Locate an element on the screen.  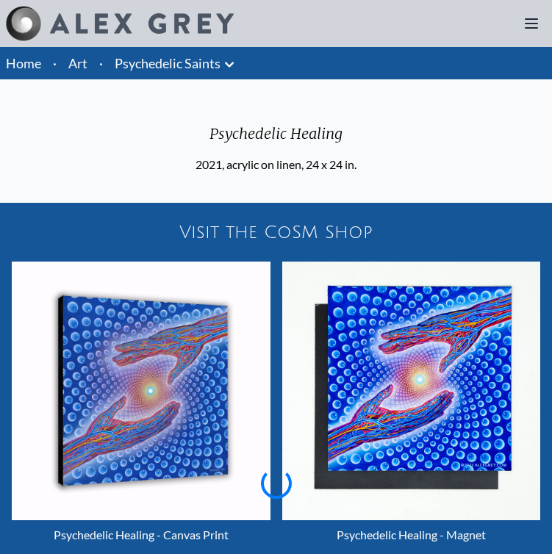
a: Visit the CoSM Shop is located at coordinates (276, 232).